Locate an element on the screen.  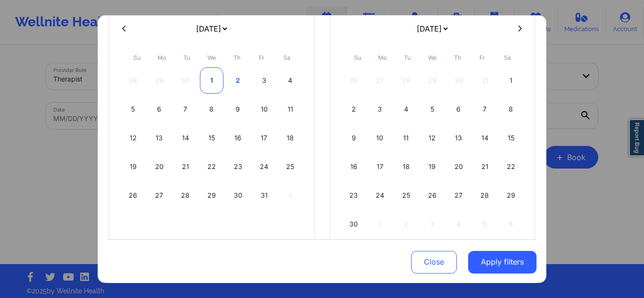
div: Fri Oct 24 2025 is located at coordinates (264, 167).